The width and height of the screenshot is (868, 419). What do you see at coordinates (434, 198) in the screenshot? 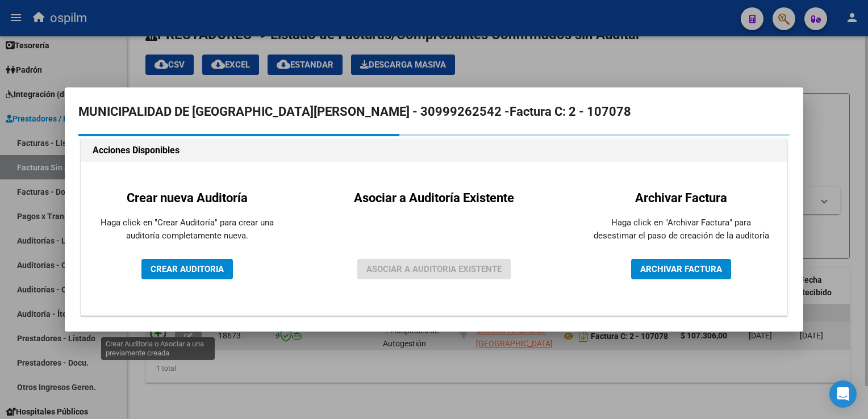
I see `h2: Asociar a Auditoría Existente` at bounding box center [434, 198].